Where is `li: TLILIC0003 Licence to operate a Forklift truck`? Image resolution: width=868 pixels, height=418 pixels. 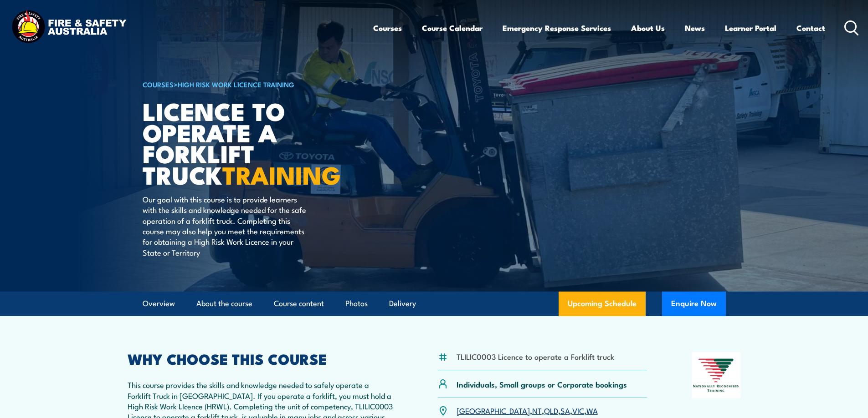
li: TLILIC0003 Licence to operate a Forklift truck is located at coordinates (535, 357).